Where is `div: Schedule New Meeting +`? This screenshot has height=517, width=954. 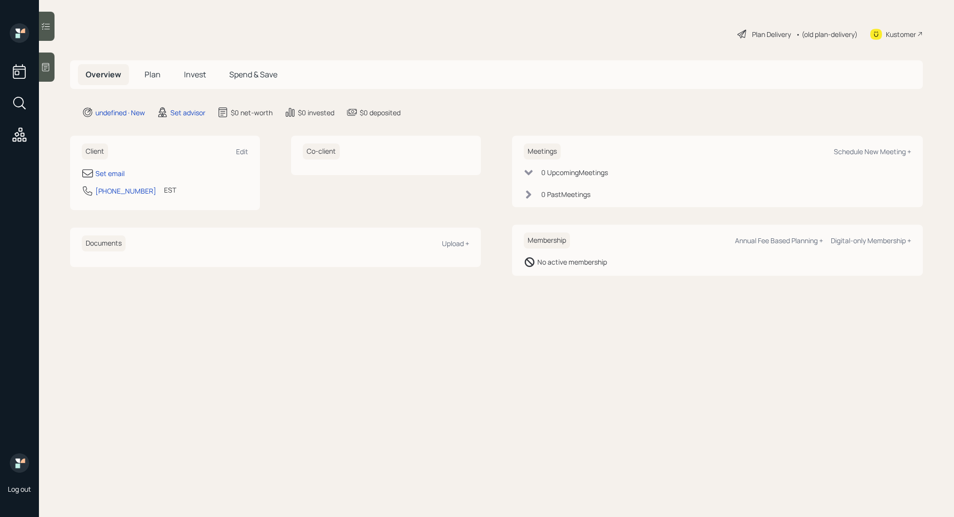 div: Schedule New Meeting + is located at coordinates (872, 151).